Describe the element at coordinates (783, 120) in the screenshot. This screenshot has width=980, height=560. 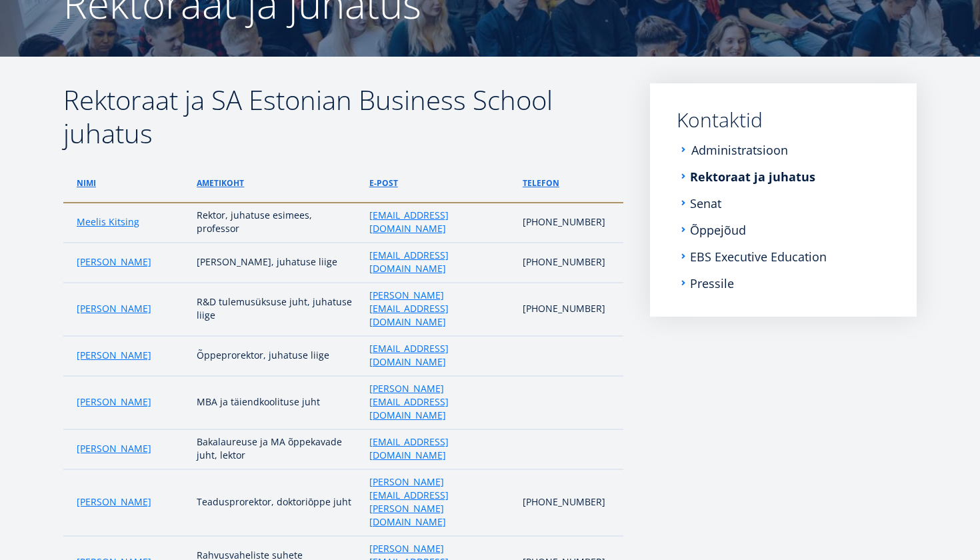
I see `a: Kontaktid` at that location.